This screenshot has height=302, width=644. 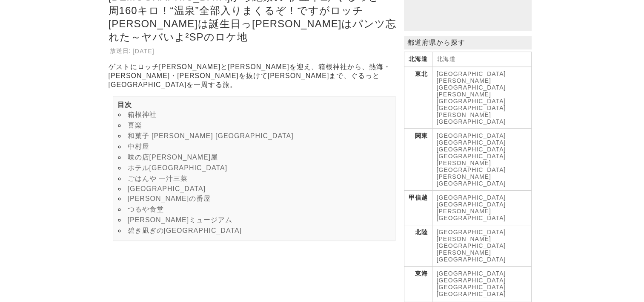 What do you see at coordinates (142, 114) in the screenshot?
I see `a: 箱根神社` at bounding box center [142, 114].